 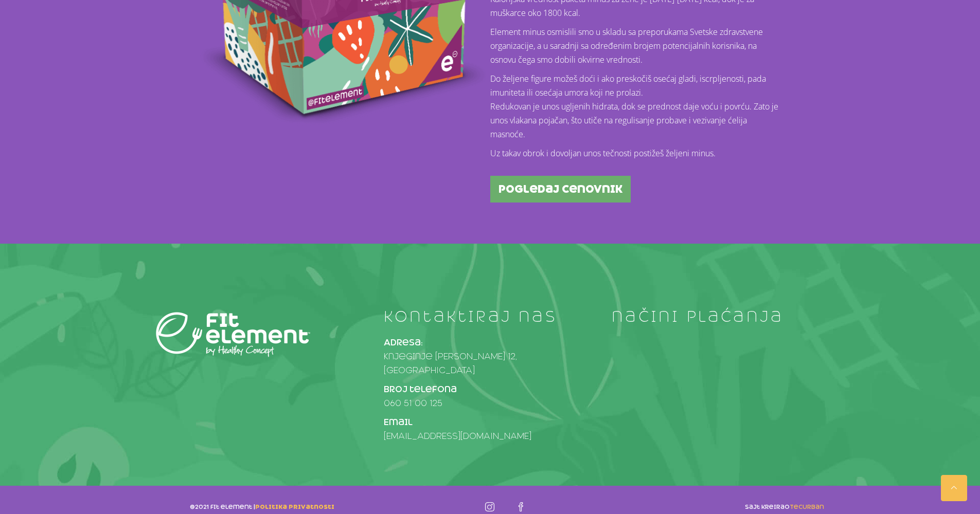 What do you see at coordinates (295, 507) in the screenshot?
I see `a: politika privatnosti` at bounding box center [295, 507].